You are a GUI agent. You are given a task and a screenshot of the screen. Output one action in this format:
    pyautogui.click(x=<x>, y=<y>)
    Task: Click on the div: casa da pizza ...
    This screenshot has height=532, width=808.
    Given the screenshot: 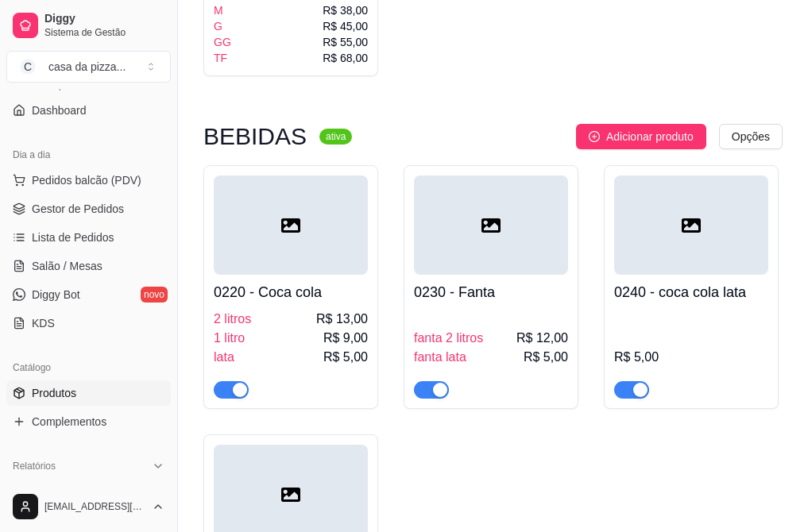 What is the action you would take?
    pyautogui.click(x=86, y=67)
    